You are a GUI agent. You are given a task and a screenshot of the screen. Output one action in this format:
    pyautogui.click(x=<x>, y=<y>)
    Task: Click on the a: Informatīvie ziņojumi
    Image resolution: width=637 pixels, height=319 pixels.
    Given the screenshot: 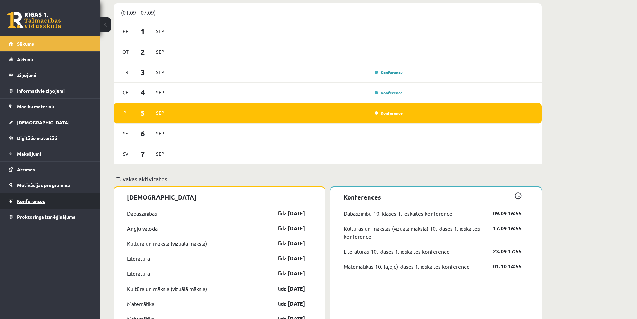 What is the action you would take?
    pyautogui.click(x=50, y=91)
    